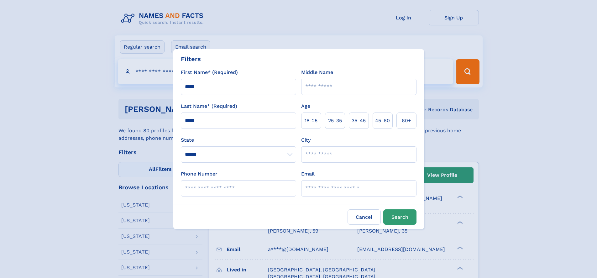 The height and width of the screenshot is (278, 597). I want to click on label: City, so click(306, 140).